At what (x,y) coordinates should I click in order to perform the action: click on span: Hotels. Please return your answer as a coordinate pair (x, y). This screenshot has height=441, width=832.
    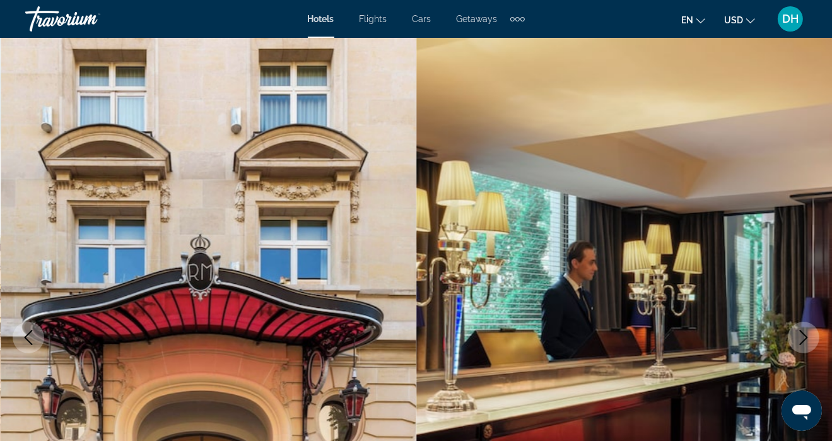
    Looking at the image, I should click on (321, 19).